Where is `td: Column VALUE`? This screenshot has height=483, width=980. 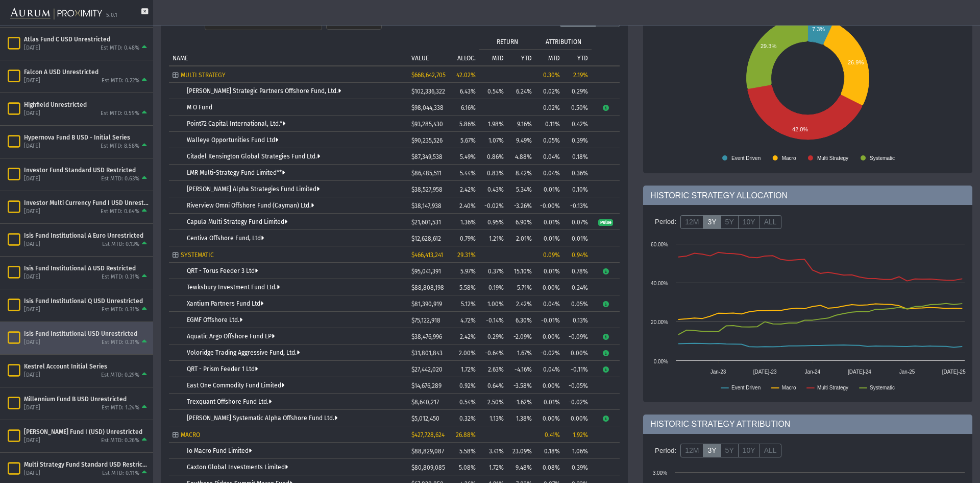 td: Column VALUE is located at coordinates (427, 49).